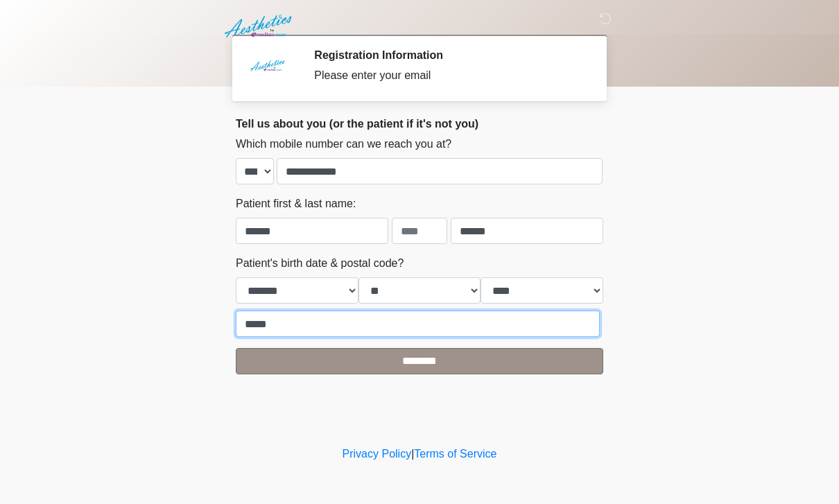 The width and height of the screenshot is (839, 504). What do you see at coordinates (344, 144) in the screenshot?
I see `label: Which mobile number can we reach you at?` at bounding box center [344, 144].